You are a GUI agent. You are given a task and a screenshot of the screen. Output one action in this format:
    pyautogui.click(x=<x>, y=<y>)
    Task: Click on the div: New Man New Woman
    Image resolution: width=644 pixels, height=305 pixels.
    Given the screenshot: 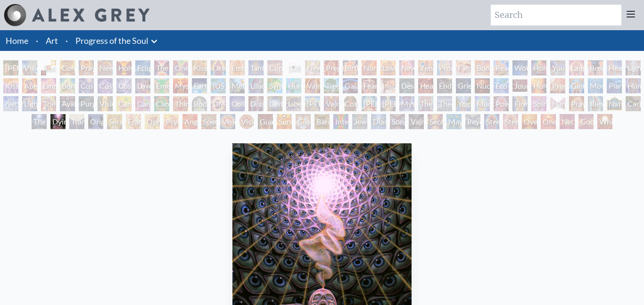 What is the action you would take?
    pyautogui.click(x=105, y=68)
    